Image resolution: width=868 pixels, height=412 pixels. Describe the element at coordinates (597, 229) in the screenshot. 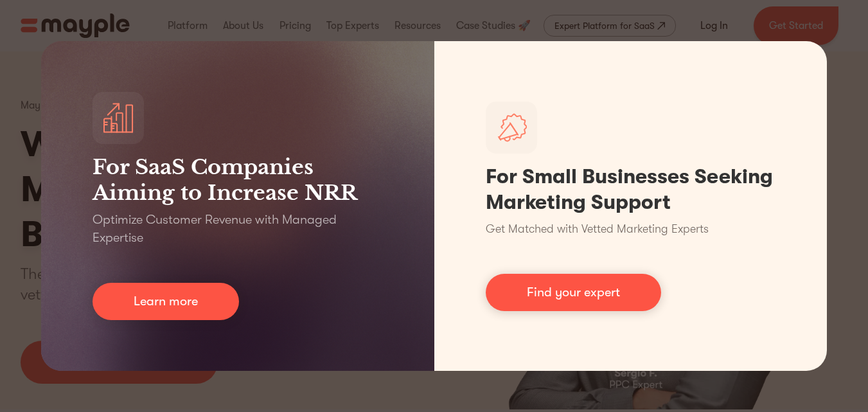

I see `p: Get Matched with Vetted Marketing Experts` at that location.